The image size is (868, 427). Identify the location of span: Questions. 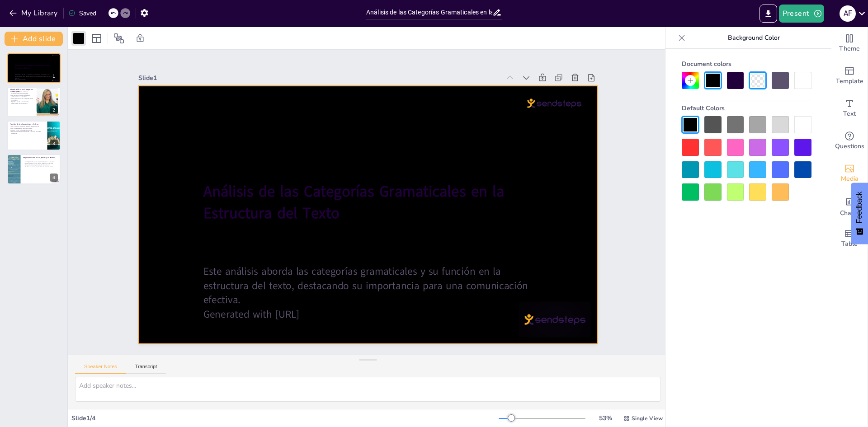
(850, 147).